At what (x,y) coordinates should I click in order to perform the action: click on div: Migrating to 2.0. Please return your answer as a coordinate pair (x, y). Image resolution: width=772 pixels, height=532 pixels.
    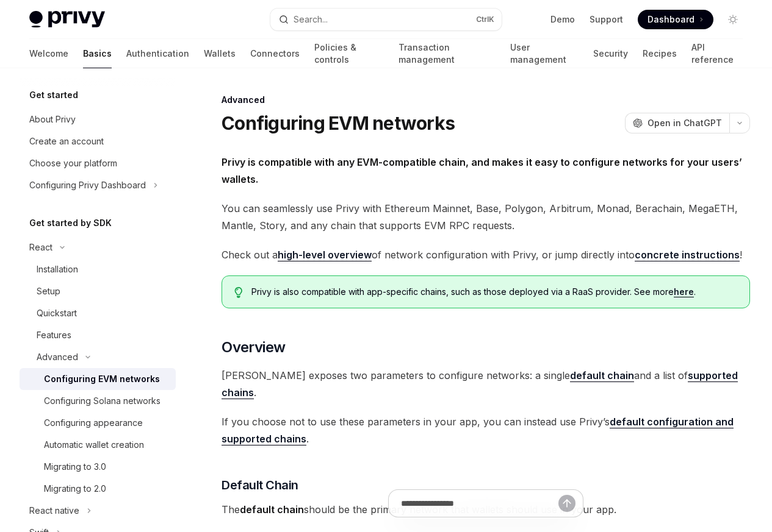
    Looking at the image, I should click on (75, 489).